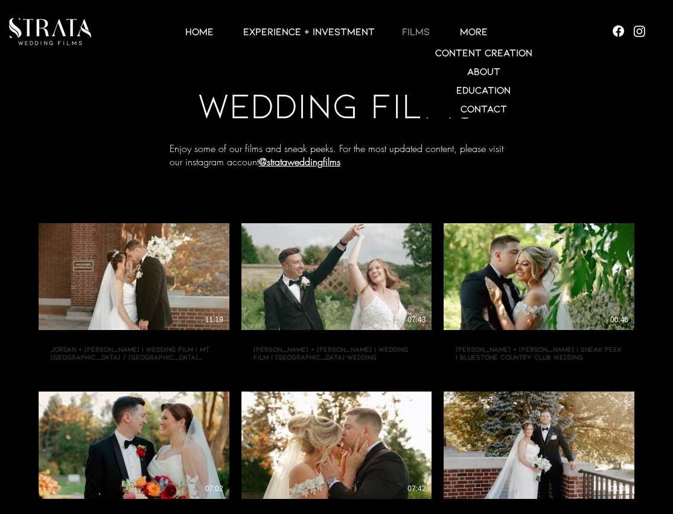  Describe the element at coordinates (214, 489) in the screenshot. I see `div: 07:02` at that location.